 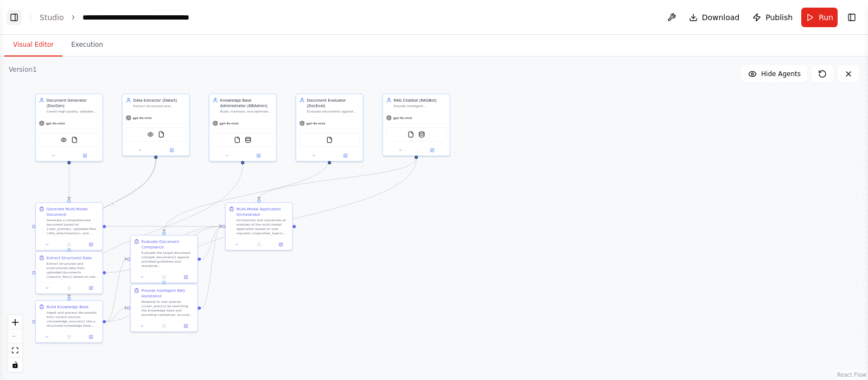 I want to click on g: Edge from f494eafa-5249-4705-a916-dbac339660c9 to fdd4fc3e-f678-4524-abcb-5243182753b8, so click(x=113, y=203).